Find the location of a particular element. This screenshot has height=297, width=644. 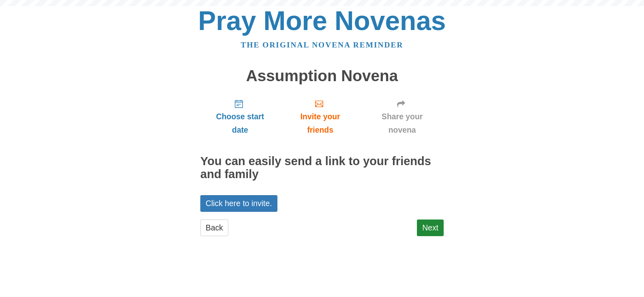

a: Back is located at coordinates (214, 227).